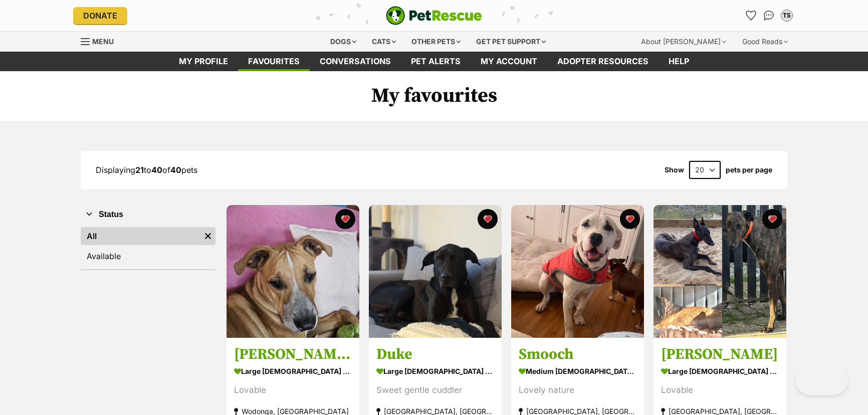  I want to click on div: TS, so click(787, 15).